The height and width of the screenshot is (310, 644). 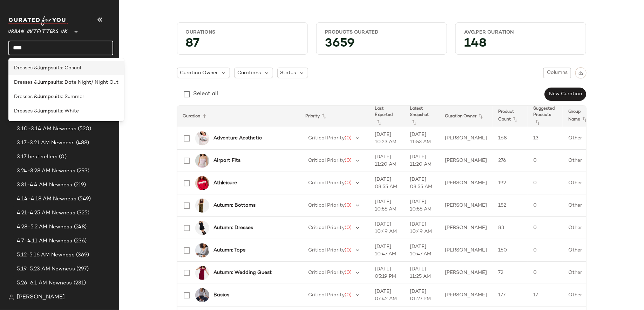 I want to click on span: Curations, so click(x=249, y=73).